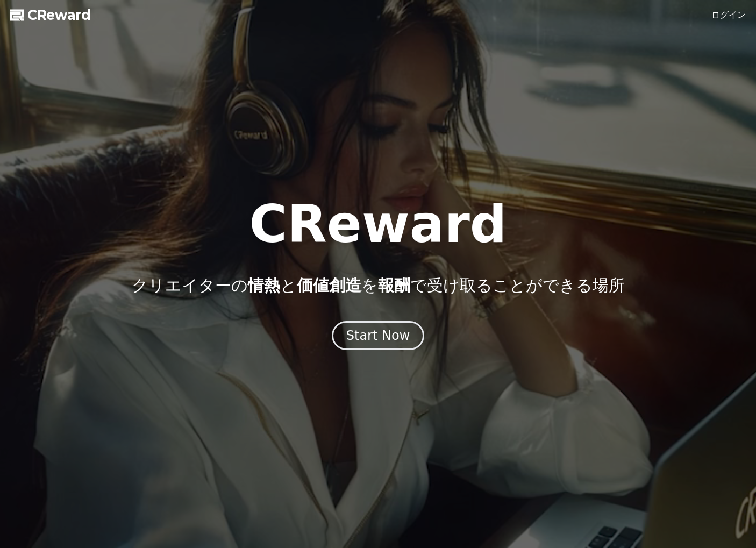 This screenshot has width=756, height=548. Describe the element at coordinates (59, 15) in the screenshot. I see `span: CReward` at that location.